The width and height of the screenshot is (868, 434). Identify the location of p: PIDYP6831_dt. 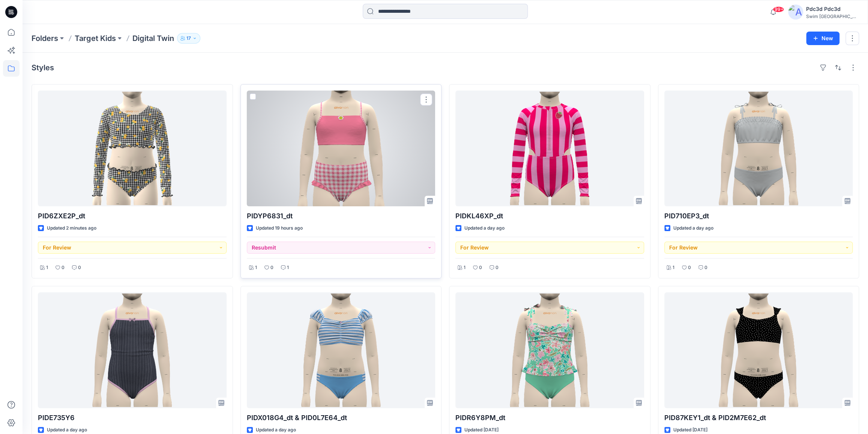
(341, 216).